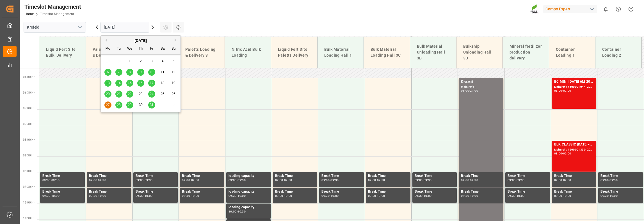 The width and height of the screenshot is (644, 224). What do you see at coordinates (481, 82) in the screenshot?
I see `div: Kieserit` at bounding box center [481, 82].